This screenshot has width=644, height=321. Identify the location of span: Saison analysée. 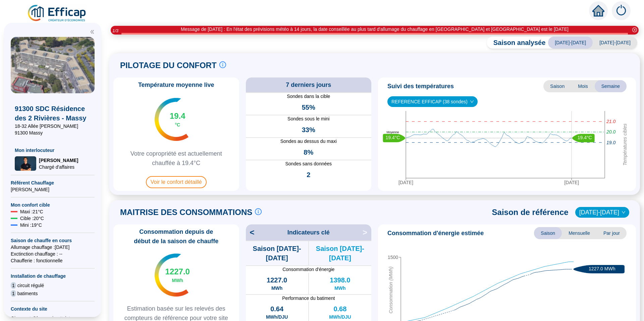
(516, 43).